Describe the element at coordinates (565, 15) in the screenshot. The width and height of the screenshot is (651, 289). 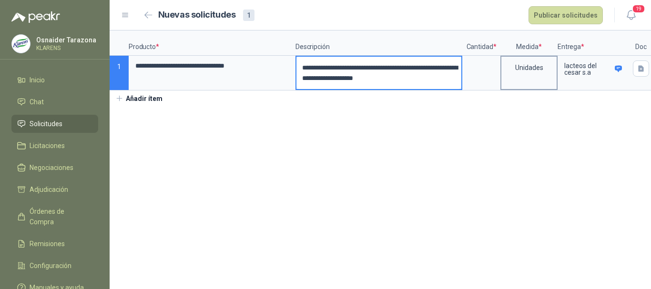
I see `button: Publicar solicitudes` at that location.